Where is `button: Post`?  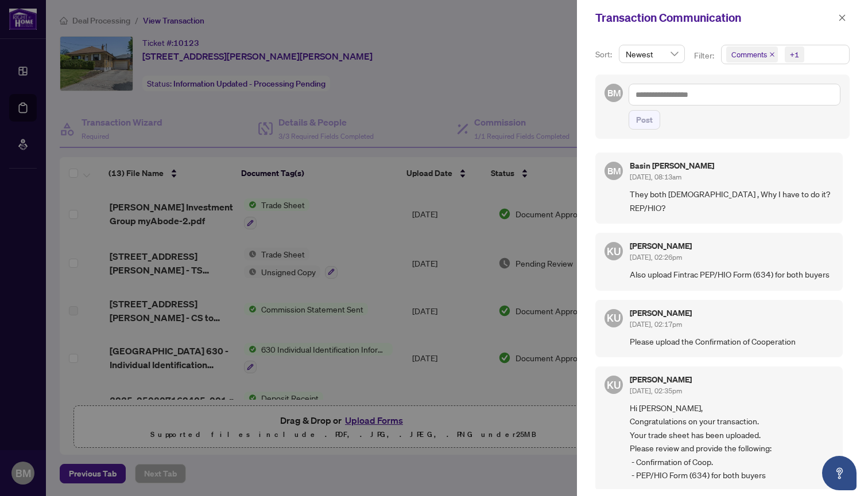 button: Post is located at coordinates (644, 120).